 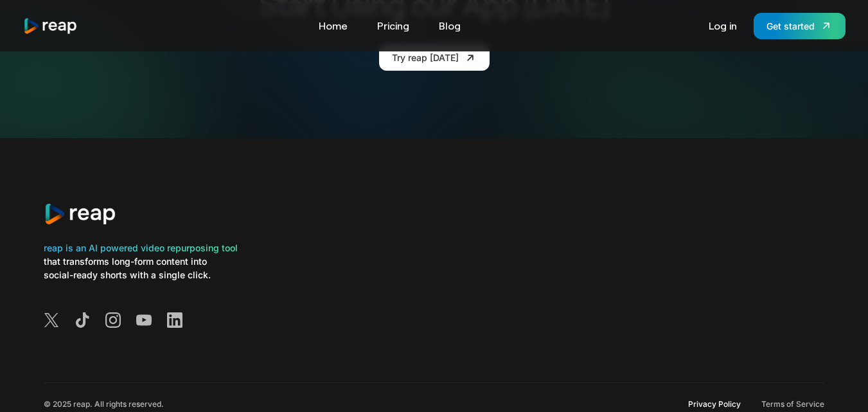 What do you see at coordinates (715, 405) in the screenshot?
I see `a: Privacy Policy` at bounding box center [715, 405].